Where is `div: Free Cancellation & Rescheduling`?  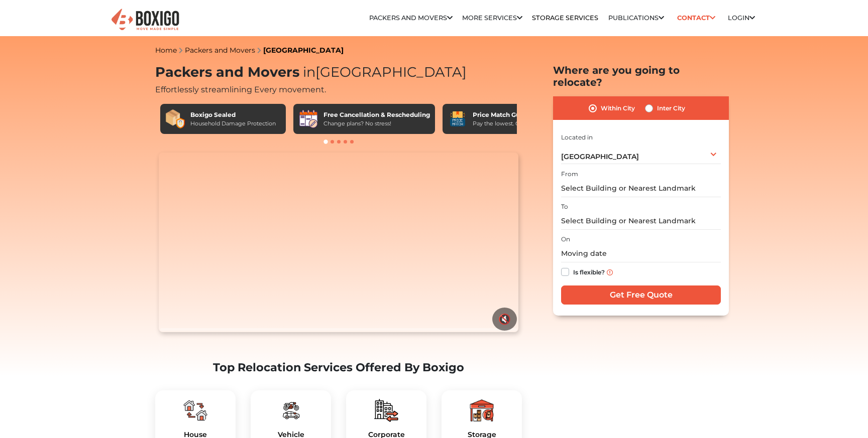
div: Free Cancellation & Rescheduling is located at coordinates (377, 115).